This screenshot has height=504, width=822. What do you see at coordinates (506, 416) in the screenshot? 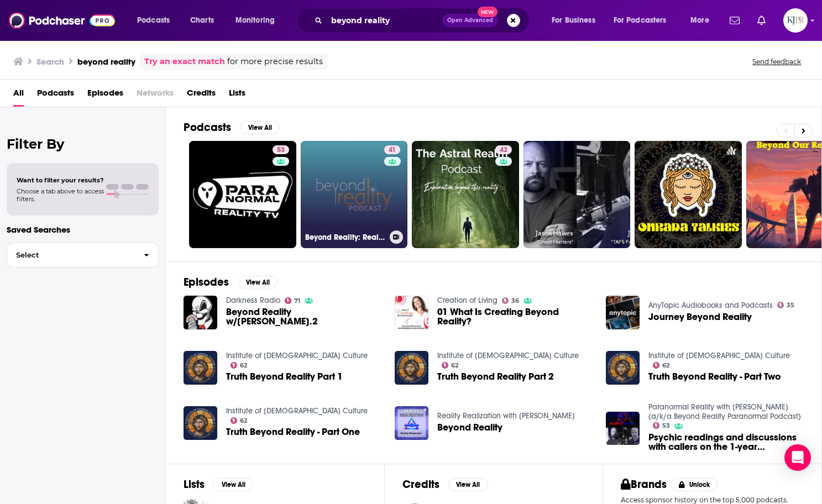
I see `a: Reality Realization with Donnie Lee` at bounding box center [506, 416].